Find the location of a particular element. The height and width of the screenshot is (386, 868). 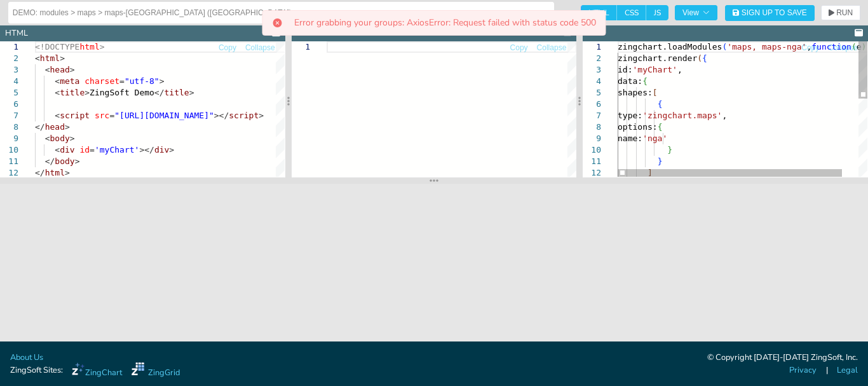

span: options: is located at coordinates (638, 126).